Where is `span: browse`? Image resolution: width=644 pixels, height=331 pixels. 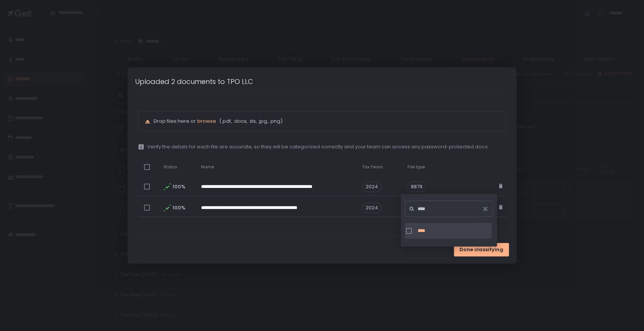 span: browse is located at coordinates (207, 121).